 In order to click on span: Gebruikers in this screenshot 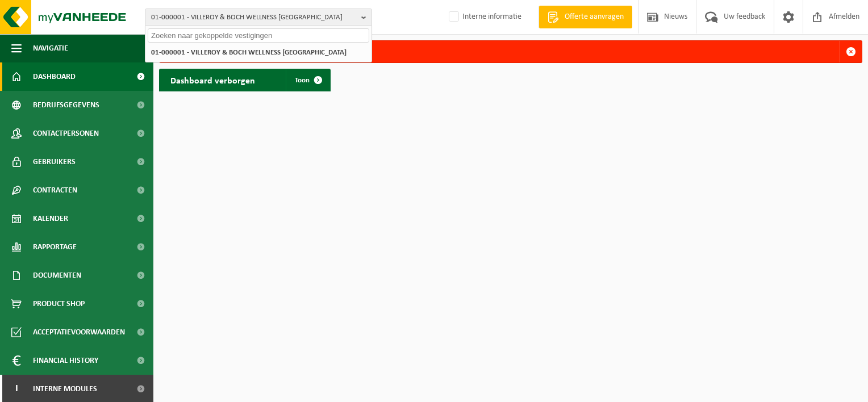, I will do `click(54, 162)`.